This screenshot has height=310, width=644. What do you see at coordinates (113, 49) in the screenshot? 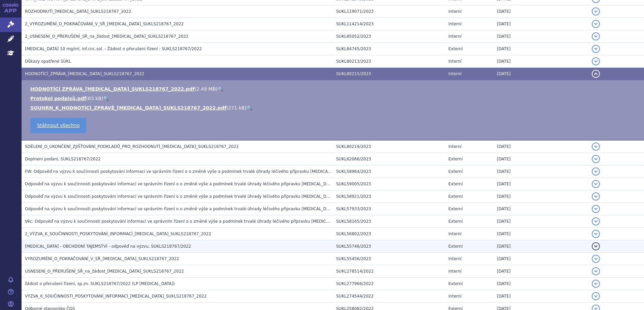
I see `span: Opdivo 10 mg/ml, inf.cnc.sol. - Žádost o přerušení řízení : SUKLS218767/2022` at bounding box center [113, 49].